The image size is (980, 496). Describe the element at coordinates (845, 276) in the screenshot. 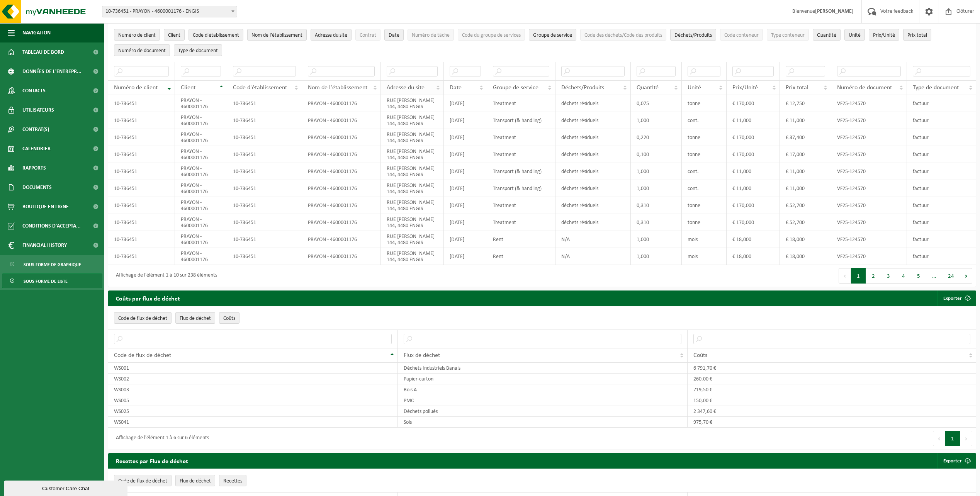

I see `button: Previous` at that location.